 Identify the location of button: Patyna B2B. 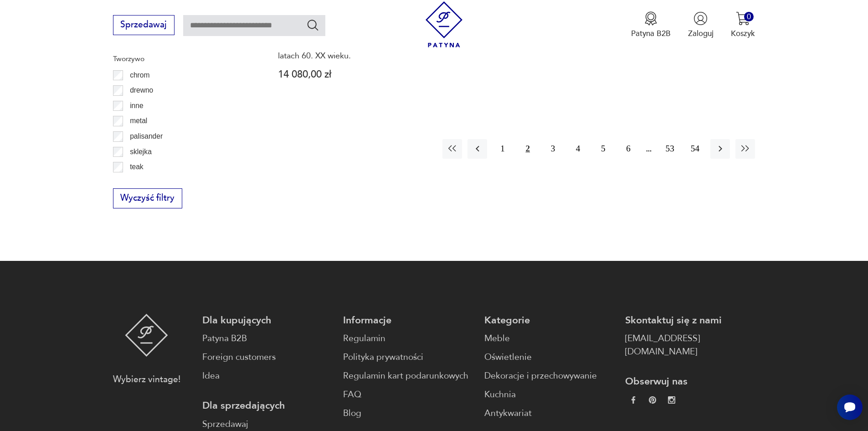
(651, 25).